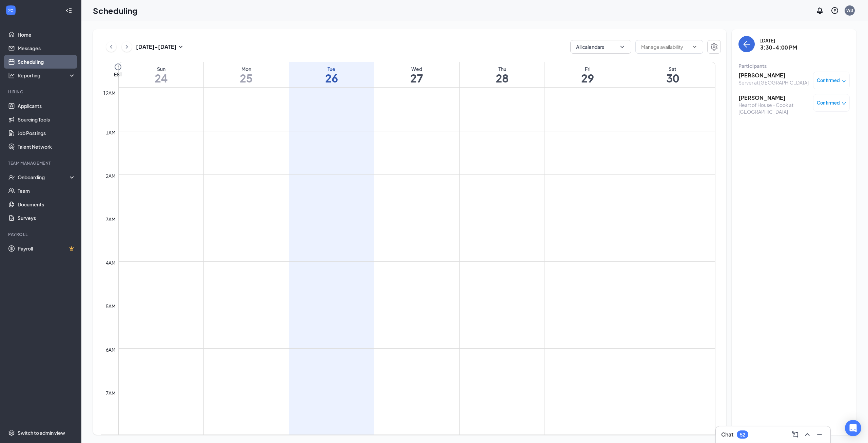 The height and width of the screenshot is (443, 868). Describe the element at coordinates (111, 133) in the screenshot. I see `div: 1am` at that location.